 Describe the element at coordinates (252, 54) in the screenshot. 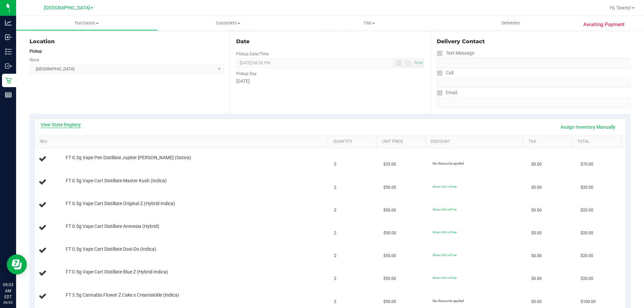

I see `label: Pickup Date/Time` at that location.